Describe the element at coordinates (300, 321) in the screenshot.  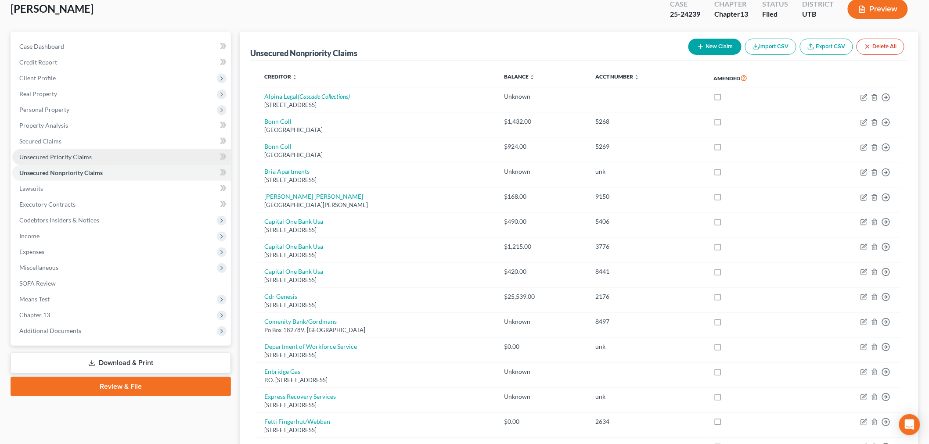
I see `a: Comenity Bank/Gordmans` at that location.